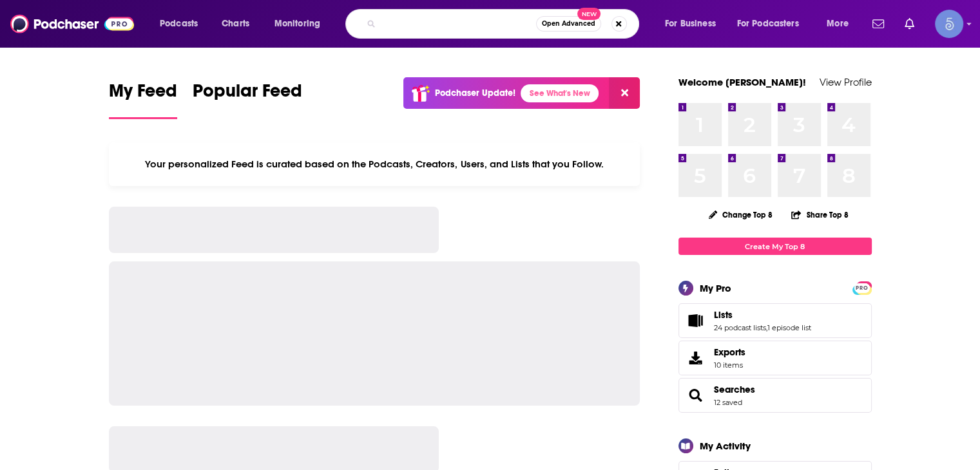 Image resolution: width=980 pixels, height=470 pixels. What do you see at coordinates (740, 214) in the screenshot?
I see `button: Change Top 8` at bounding box center [740, 214].